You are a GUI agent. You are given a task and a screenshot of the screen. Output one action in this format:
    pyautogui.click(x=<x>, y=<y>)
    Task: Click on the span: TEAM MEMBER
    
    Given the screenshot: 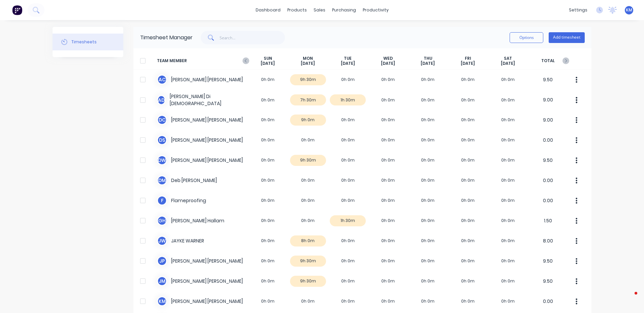 What is the action you would take?
    pyautogui.click(x=203, y=60)
    